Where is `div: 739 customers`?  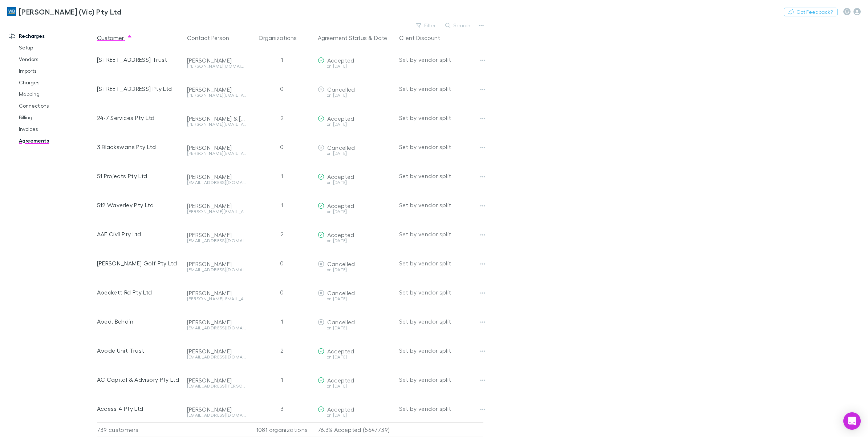
div: 739 customers is located at coordinates (141, 430).